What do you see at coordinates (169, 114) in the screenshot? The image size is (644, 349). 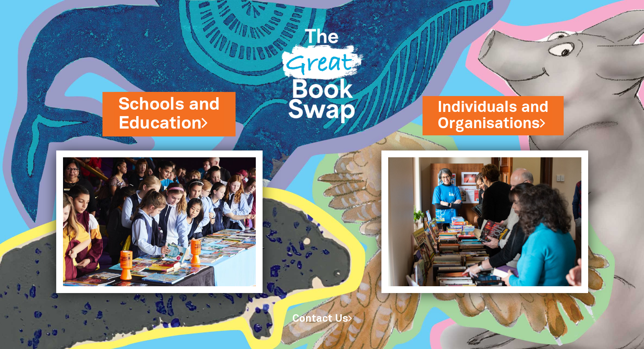 I see `a: Schools andEducation` at bounding box center [169, 114].